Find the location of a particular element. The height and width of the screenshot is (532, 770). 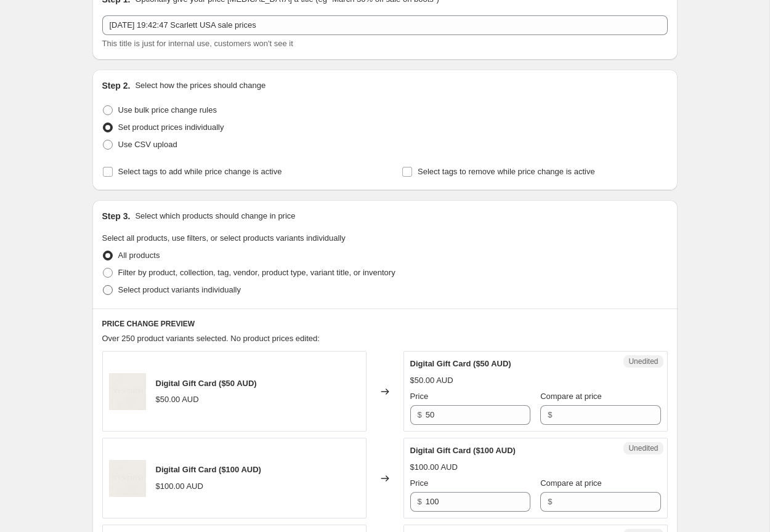

p: Select how the prices should change is located at coordinates (200, 85).